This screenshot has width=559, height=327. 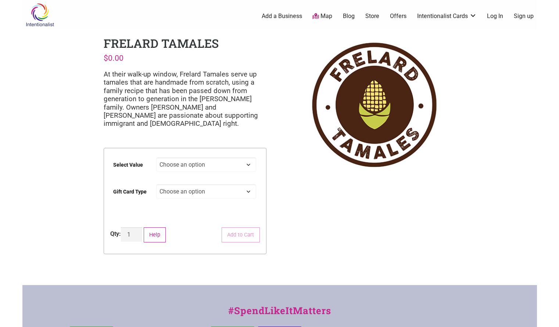 I want to click on label: Gift Card Type, so click(x=130, y=192).